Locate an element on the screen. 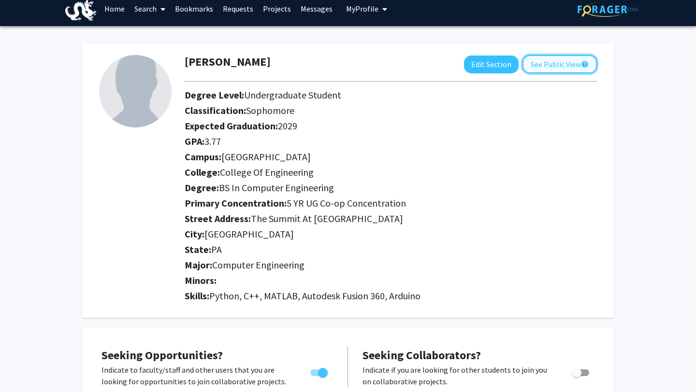  h2: Major: is located at coordinates (390, 265).